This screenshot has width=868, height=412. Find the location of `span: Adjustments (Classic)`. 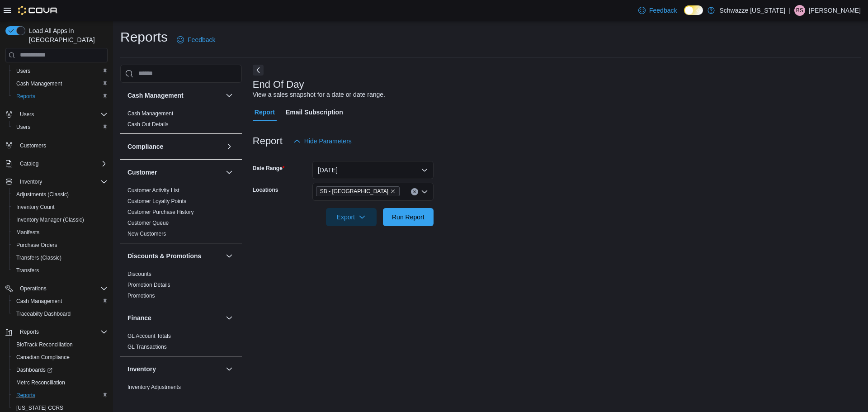

span: Adjustments (Classic) is located at coordinates (43, 194).